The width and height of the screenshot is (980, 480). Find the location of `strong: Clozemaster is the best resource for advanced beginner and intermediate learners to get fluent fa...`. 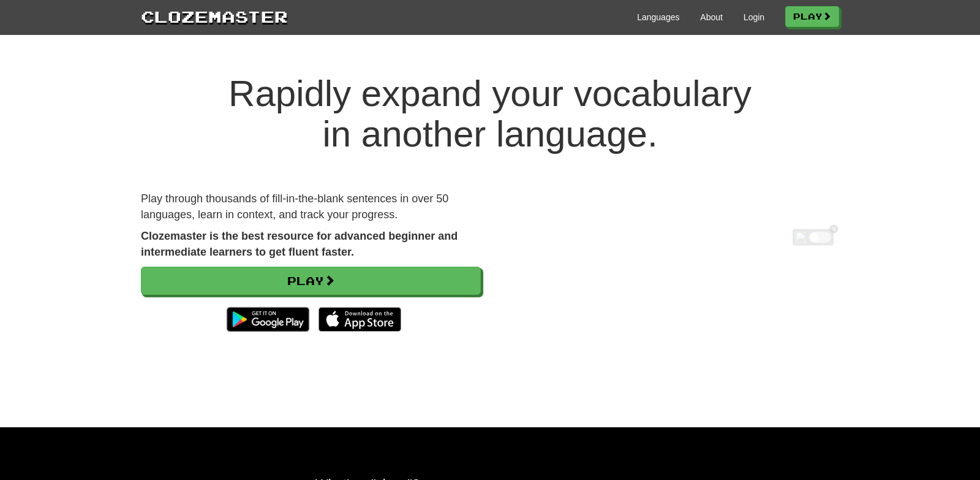

strong: Clozemaster is the best resource for advanced beginner and intermediate learners to get fluent fa... is located at coordinates (299, 244).